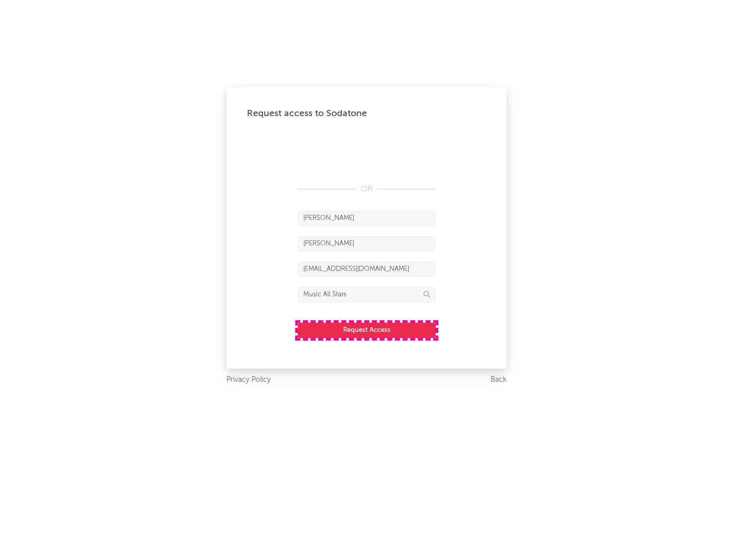  I want to click on div: OR, so click(366, 189).